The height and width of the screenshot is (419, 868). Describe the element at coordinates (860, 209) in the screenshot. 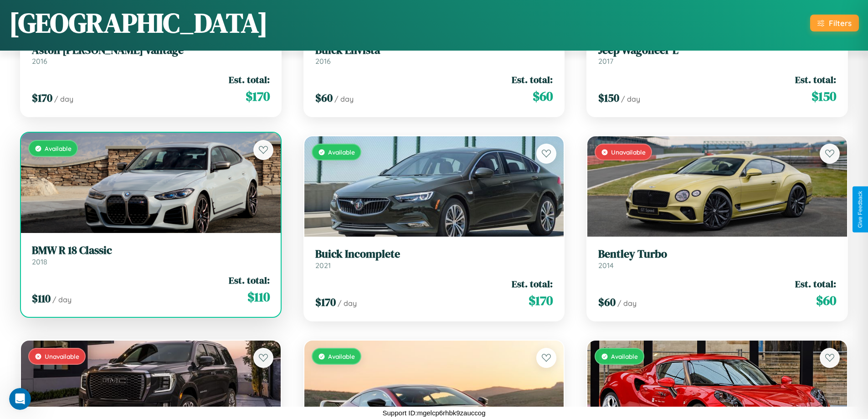

I see `div: Give Feedback` at that location.